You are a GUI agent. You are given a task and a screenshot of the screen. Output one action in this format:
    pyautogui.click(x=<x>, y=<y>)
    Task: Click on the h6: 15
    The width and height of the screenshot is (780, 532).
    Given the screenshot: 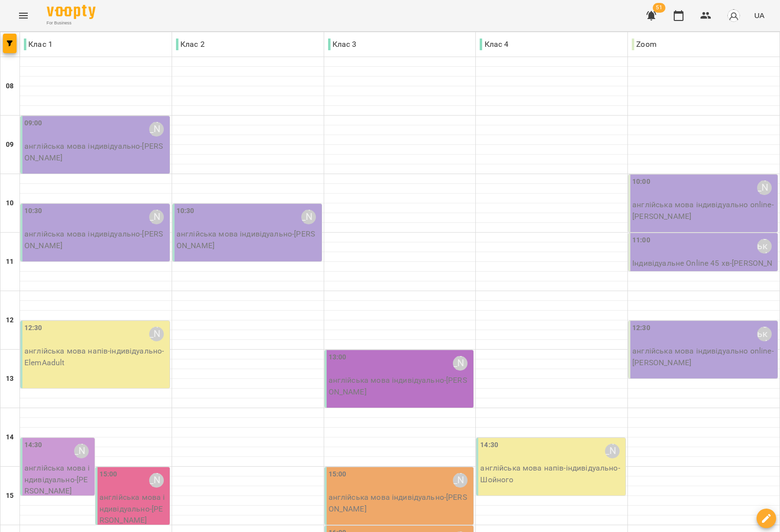 What is the action you would take?
    pyautogui.click(x=10, y=495)
    